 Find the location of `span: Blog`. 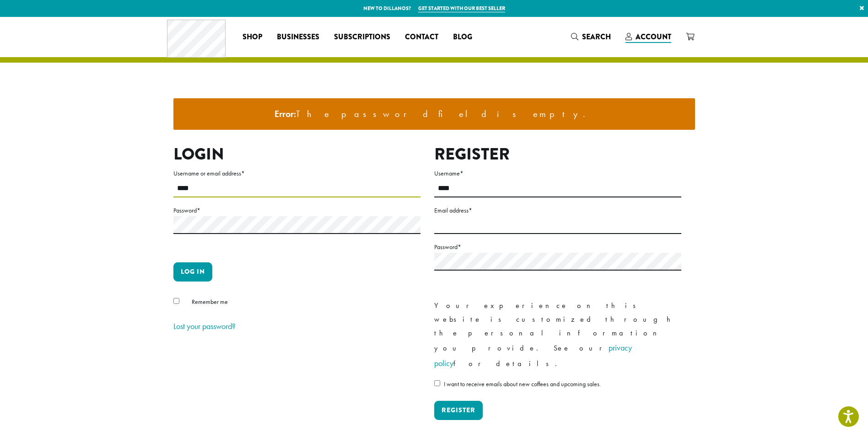

span: Blog is located at coordinates (463, 37).